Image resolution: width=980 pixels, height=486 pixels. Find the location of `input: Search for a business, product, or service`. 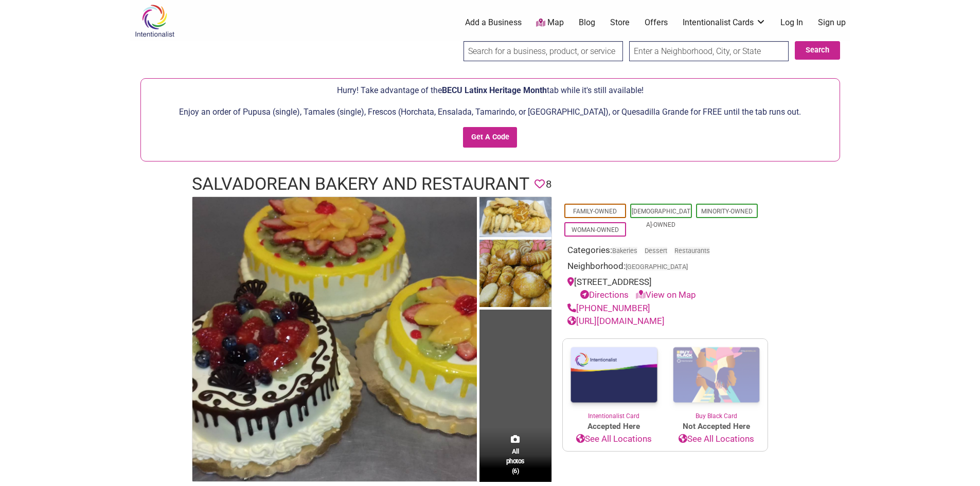

input: Search for a business, product, or service is located at coordinates (543, 51).